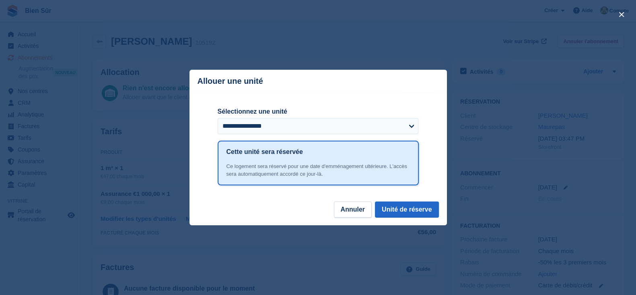 This screenshot has height=295, width=636. I want to click on button: Unité de réserve, so click(407, 209).